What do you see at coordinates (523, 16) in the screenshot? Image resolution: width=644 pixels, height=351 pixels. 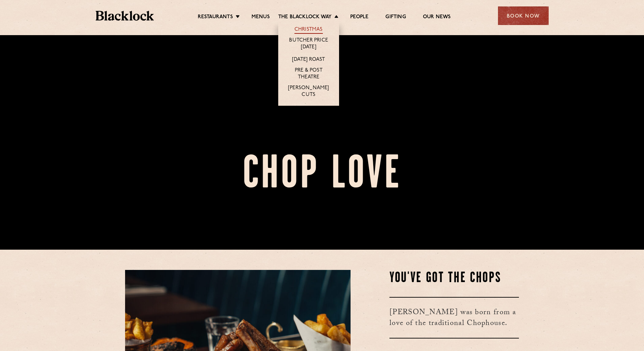 I see `div: Book Now` at bounding box center [523, 16].